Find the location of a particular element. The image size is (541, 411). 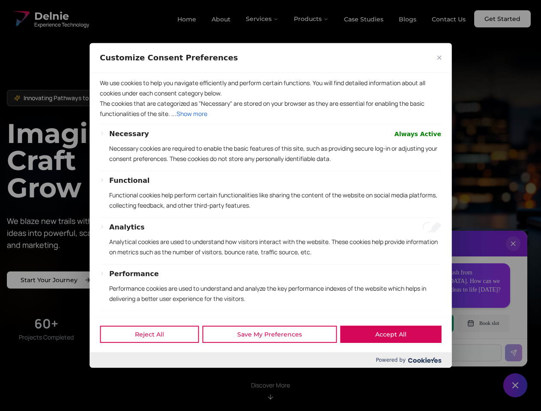

p: We use cookies to help you navigate efficiently and perform certain functions. You will find deta... is located at coordinates (270, 88).